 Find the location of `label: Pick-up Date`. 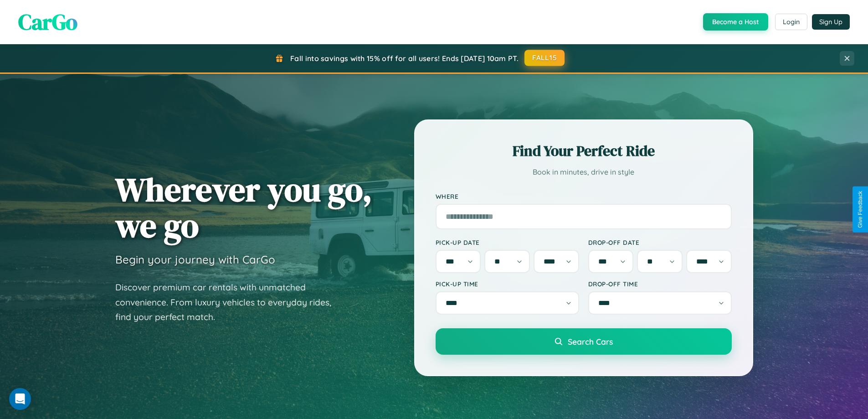

label: Pick-up Date is located at coordinates (507, 242).